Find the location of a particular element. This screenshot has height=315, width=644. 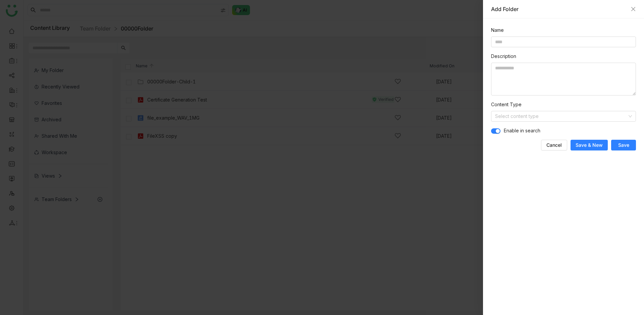

label: Description is located at coordinates (503, 56).